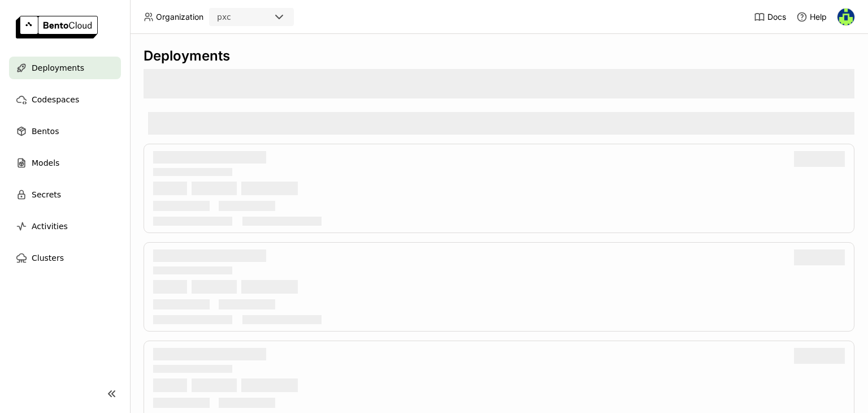 The width and height of the screenshot is (868, 413). I want to click on a: Clusters, so click(65, 258).